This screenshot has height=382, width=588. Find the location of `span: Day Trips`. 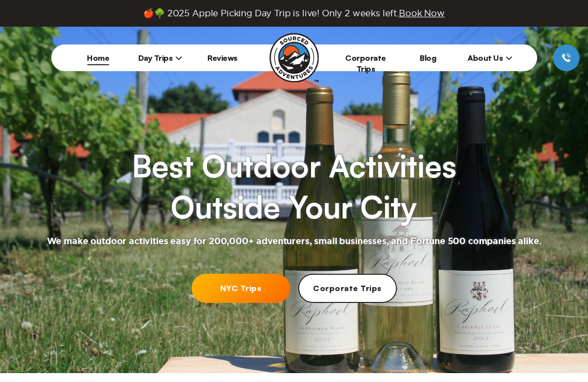

span: Day Trips is located at coordinates (161, 58).